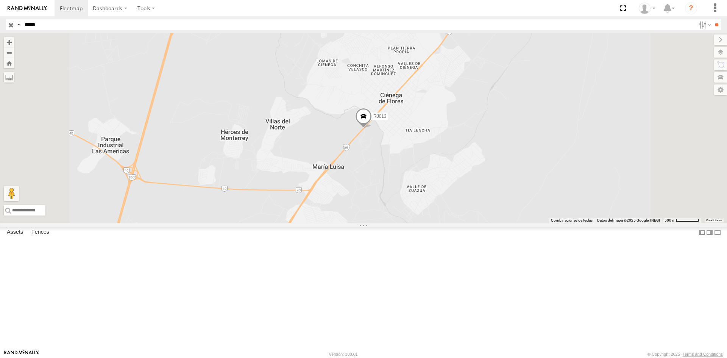 The image size is (727, 358). Describe the element at coordinates (380, 116) in the screenshot. I see `span: RJ013` at that location.